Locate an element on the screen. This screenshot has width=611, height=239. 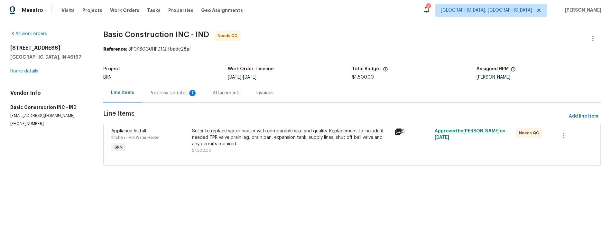
div: 1 is located at coordinates (192, 93).